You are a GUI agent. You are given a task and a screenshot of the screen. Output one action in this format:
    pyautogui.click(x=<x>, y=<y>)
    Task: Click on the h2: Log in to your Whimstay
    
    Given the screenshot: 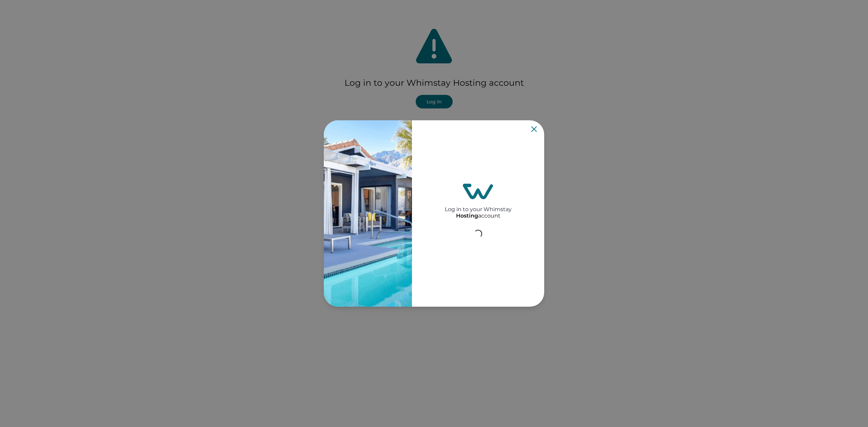 What is the action you would take?
    pyautogui.click(x=478, y=205)
    